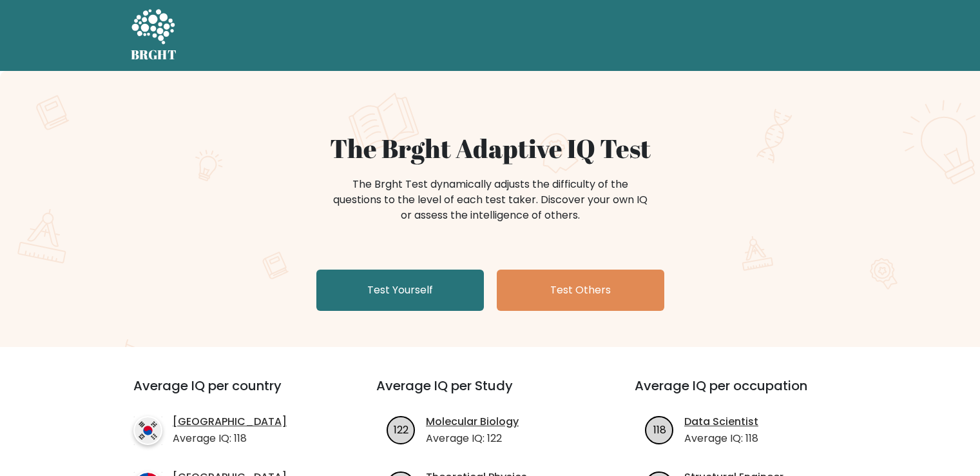  Describe the element at coordinates (721, 421) in the screenshot. I see `a: Data Scientist` at that location.